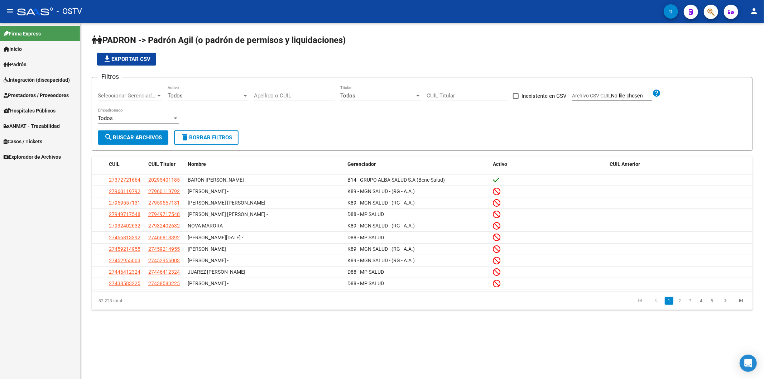  Describe the element at coordinates (754, 11) in the screenshot. I see `mat-icon: person` at that location.